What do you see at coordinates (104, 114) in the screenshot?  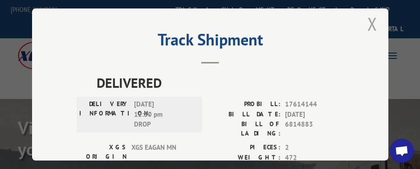 I see `label: DELIVERY INFORMATION:` at bounding box center [104, 114].